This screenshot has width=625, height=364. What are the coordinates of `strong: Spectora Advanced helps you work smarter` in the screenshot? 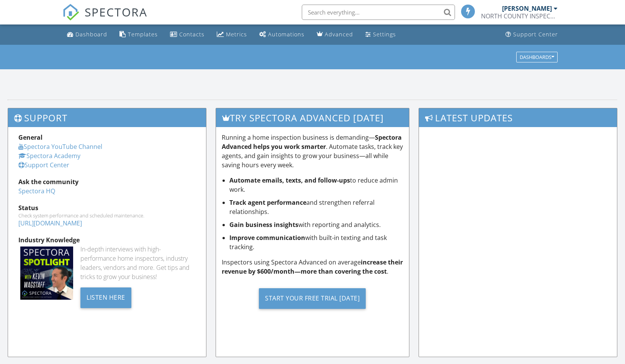 It's located at (312, 142).